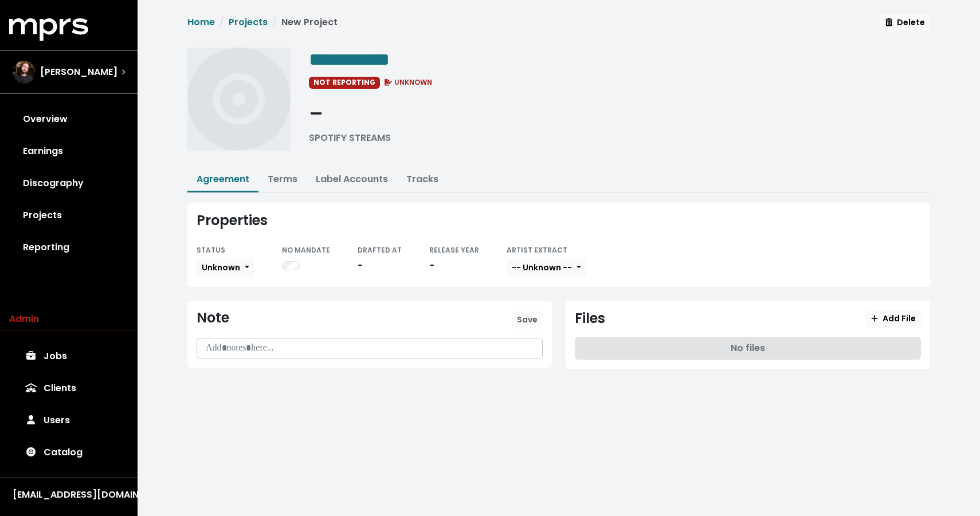  What do you see at coordinates (69, 356) in the screenshot?
I see `a: Jobs` at bounding box center [69, 356].